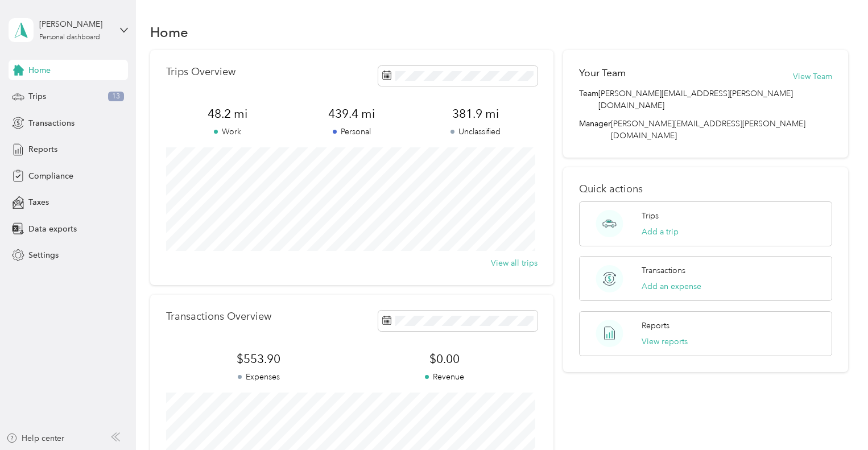 This screenshot has height=450, width=868. I want to click on p: Transactions, so click(663, 270).